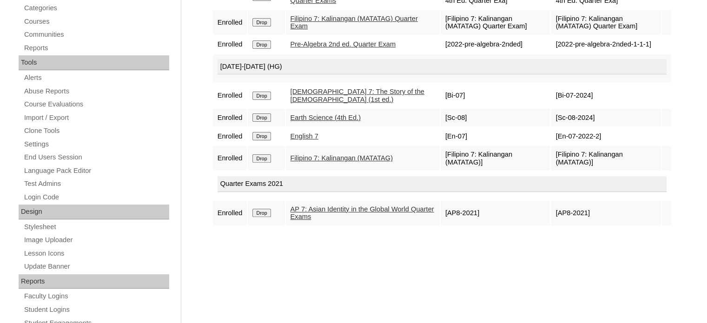 The image size is (707, 323). I want to click on a: Test Admins, so click(96, 184).